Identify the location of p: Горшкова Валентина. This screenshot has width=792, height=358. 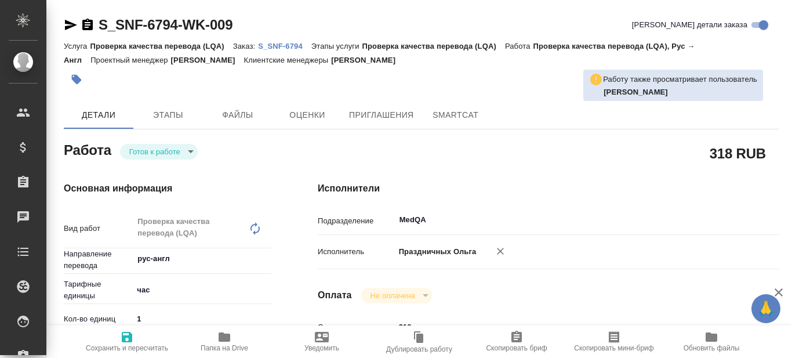
(680, 92).